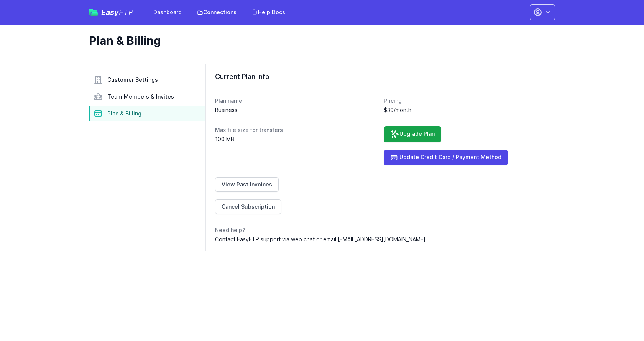 The image size is (644, 341). I want to click on dt: Plan name, so click(296, 101).